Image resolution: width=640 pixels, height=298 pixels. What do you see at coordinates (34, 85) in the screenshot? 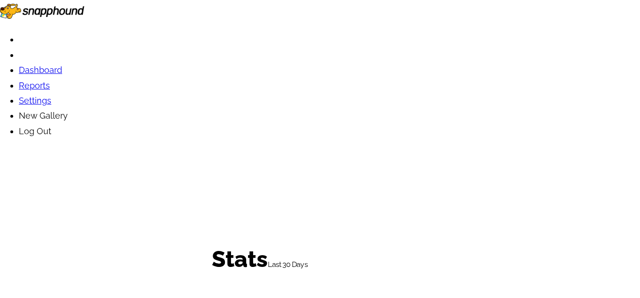
I see `a: Reports` at bounding box center [34, 85].